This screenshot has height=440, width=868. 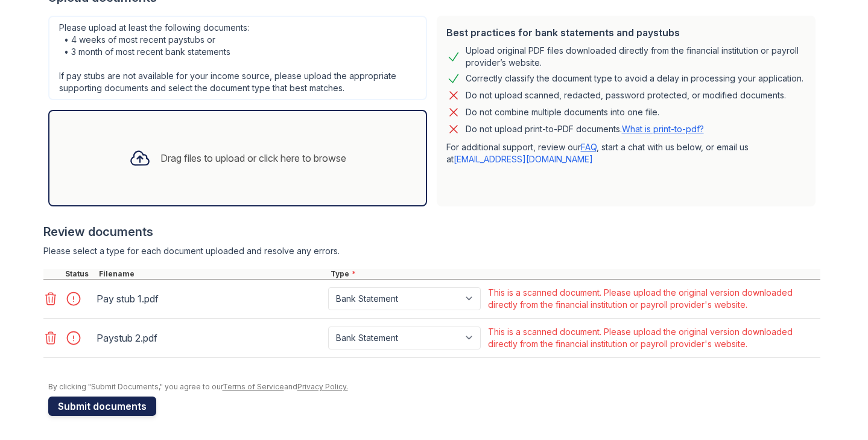 I want to click on div: Best practices for bank statements and paystubs, so click(x=626, y=33).